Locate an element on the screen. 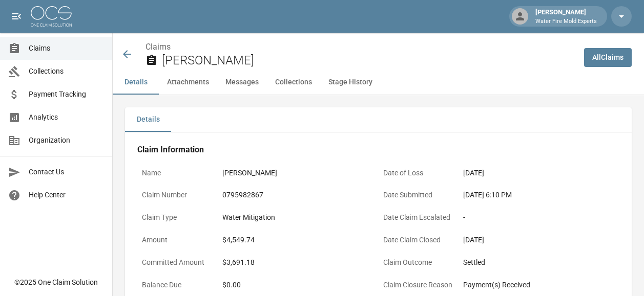 Image resolution: width=644 pixels, height=296 pixels. div: $3,691.18 is located at coordinates (298, 263).